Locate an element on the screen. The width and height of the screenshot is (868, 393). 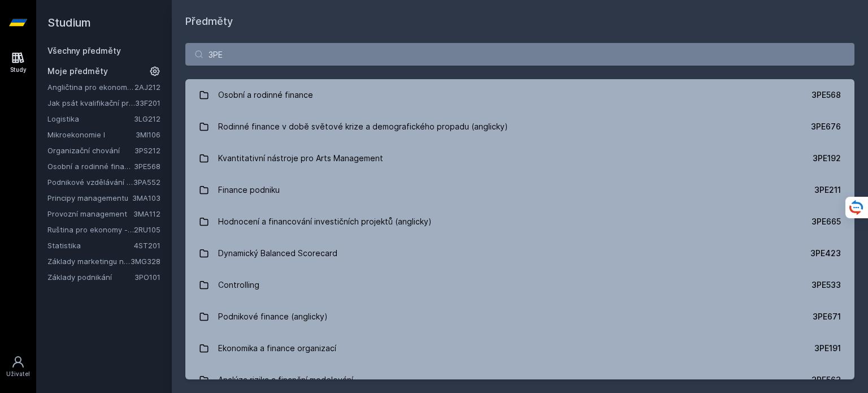
div: Hodnocení a financování investičních projektů (anglicky) is located at coordinates (325, 222).